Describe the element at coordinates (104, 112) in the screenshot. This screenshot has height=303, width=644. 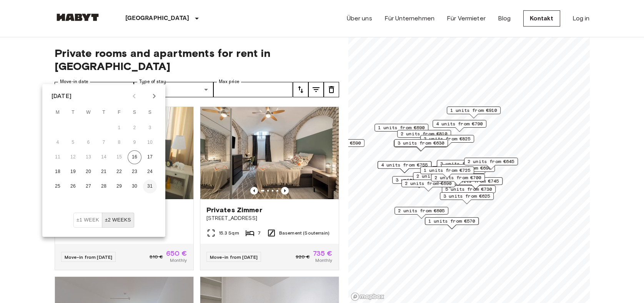
I see `span: Thursday` at that location.